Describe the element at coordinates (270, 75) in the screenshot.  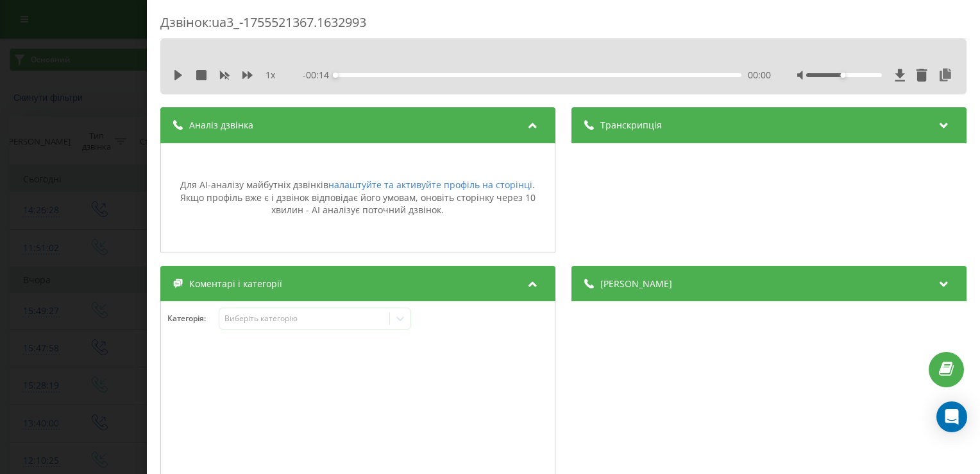
I see `span: 1 x` at that location.